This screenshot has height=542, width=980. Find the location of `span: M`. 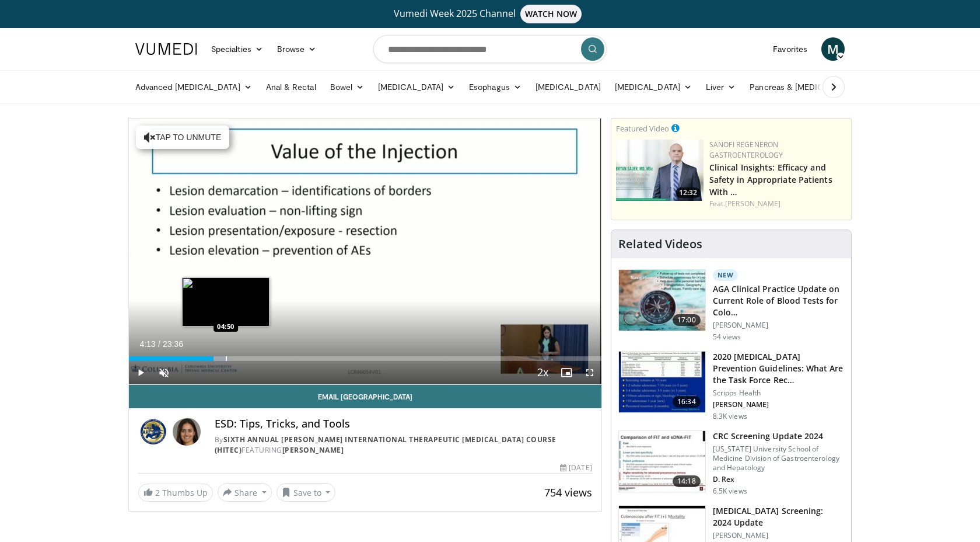

span: M is located at coordinates (833, 49).